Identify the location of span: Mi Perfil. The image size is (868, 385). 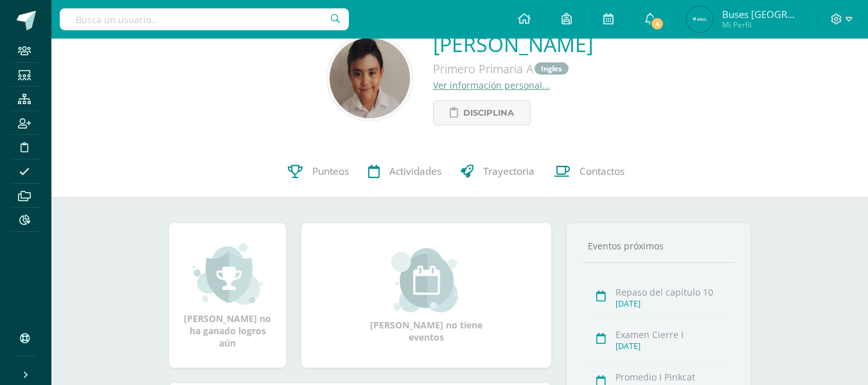
(761, 25).